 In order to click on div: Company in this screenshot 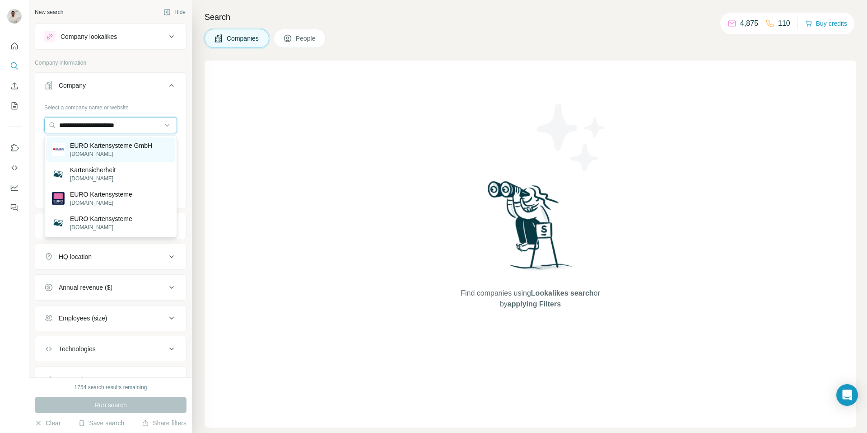, I will do `click(72, 85)`.